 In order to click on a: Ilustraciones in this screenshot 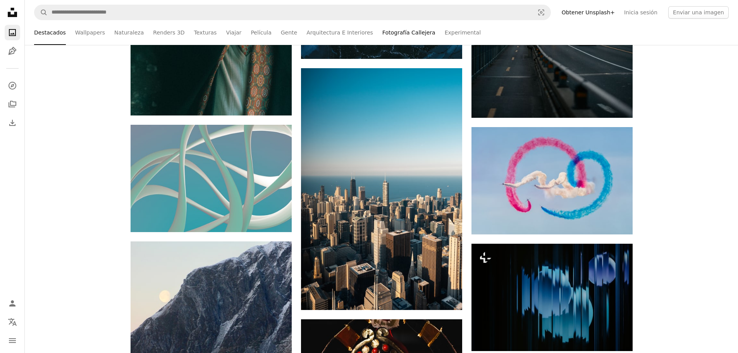, I will do `click(12, 51)`.